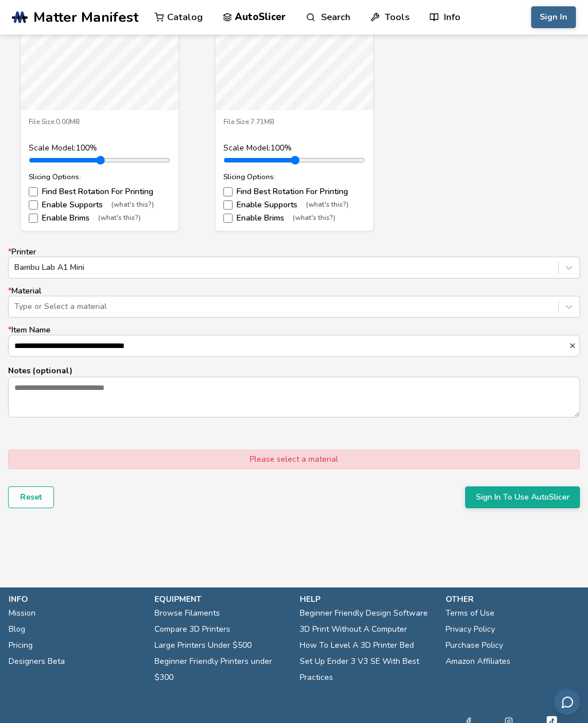  Describe the element at coordinates (22, 614) in the screenshot. I see `a: Mission` at that location.